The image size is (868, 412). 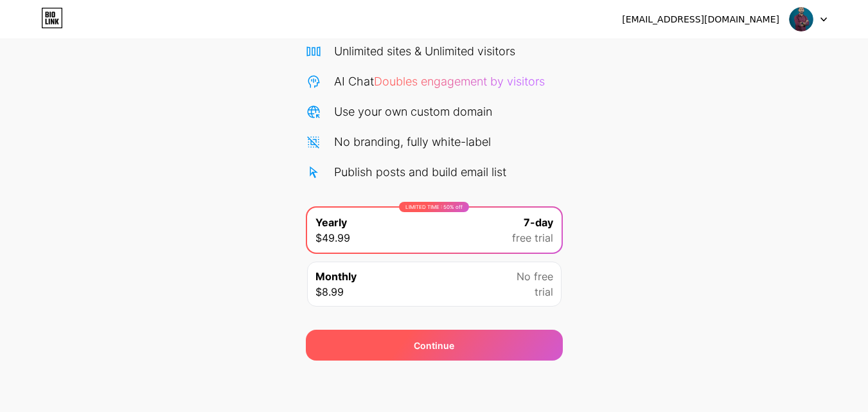 What do you see at coordinates (329, 292) in the screenshot?
I see `span: $8.99` at bounding box center [329, 292].